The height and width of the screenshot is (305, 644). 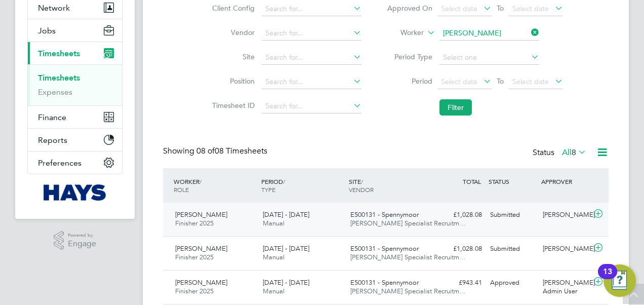 I want to click on span: Network, so click(x=54, y=7).